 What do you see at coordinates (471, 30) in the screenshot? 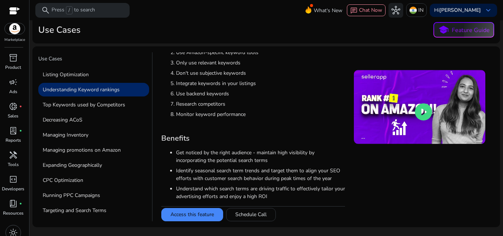
I see `p: Feature Guide` at bounding box center [471, 30].